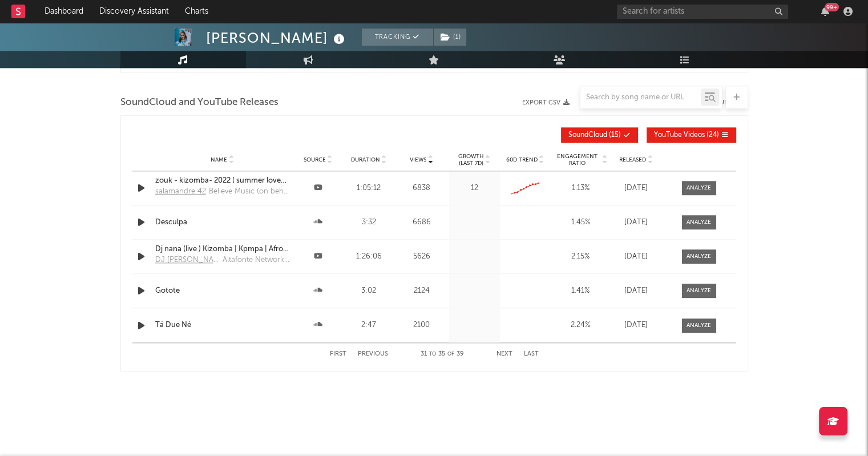  What do you see at coordinates (531, 354) in the screenshot?
I see `button: Last` at bounding box center [531, 354].